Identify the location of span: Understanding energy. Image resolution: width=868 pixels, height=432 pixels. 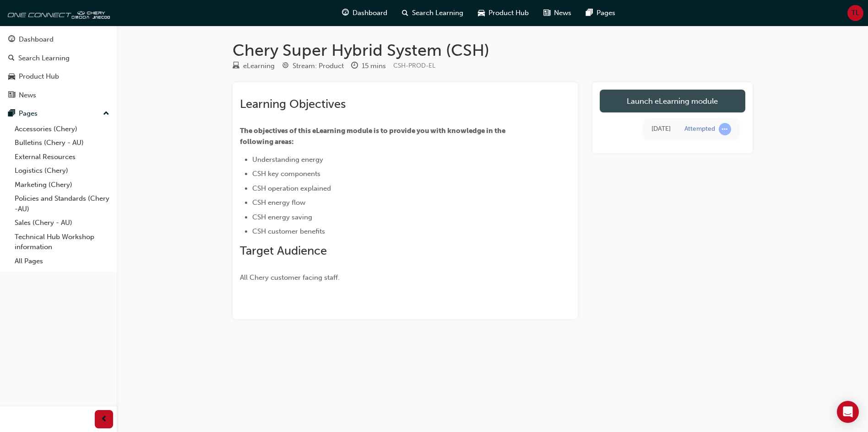
(288, 160).